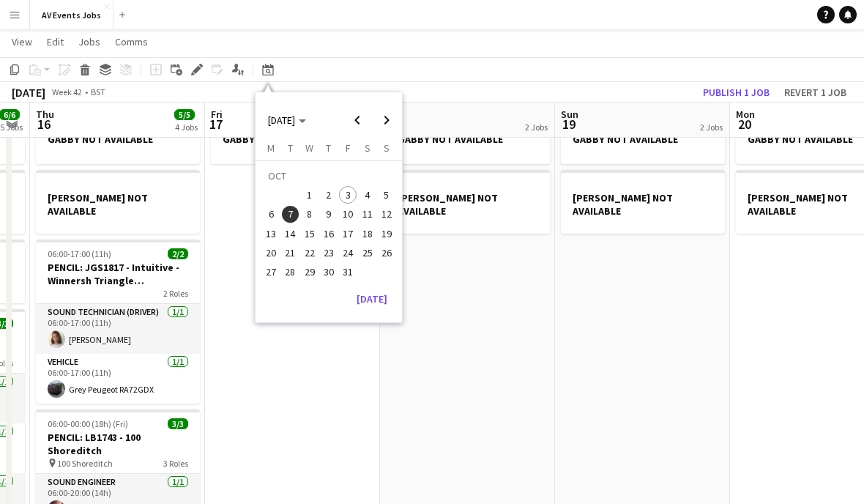 Image resolution: width=864 pixels, height=504 pixels. Describe the element at coordinates (348, 148) in the screenshot. I see `span: F` at that location.